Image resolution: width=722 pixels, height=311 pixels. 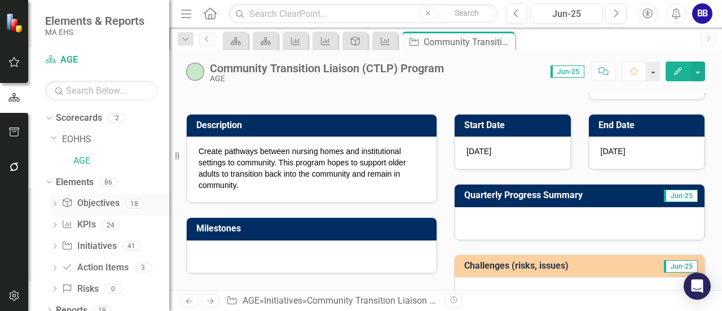 I want to click on a: EOHHS, so click(x=116, y=139).